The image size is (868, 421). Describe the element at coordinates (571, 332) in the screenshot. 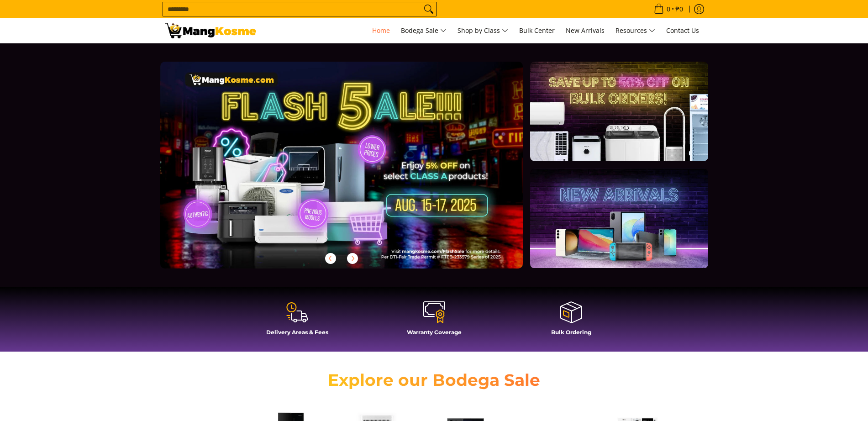

I see `h4: Bulk Ordering` at that location.